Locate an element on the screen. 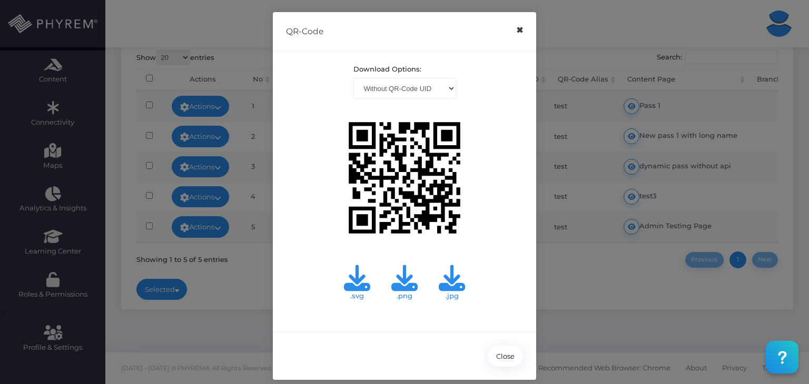 The width and height of the screenshot is (809, 384). p: .svg is located at coordinates (357, 296).